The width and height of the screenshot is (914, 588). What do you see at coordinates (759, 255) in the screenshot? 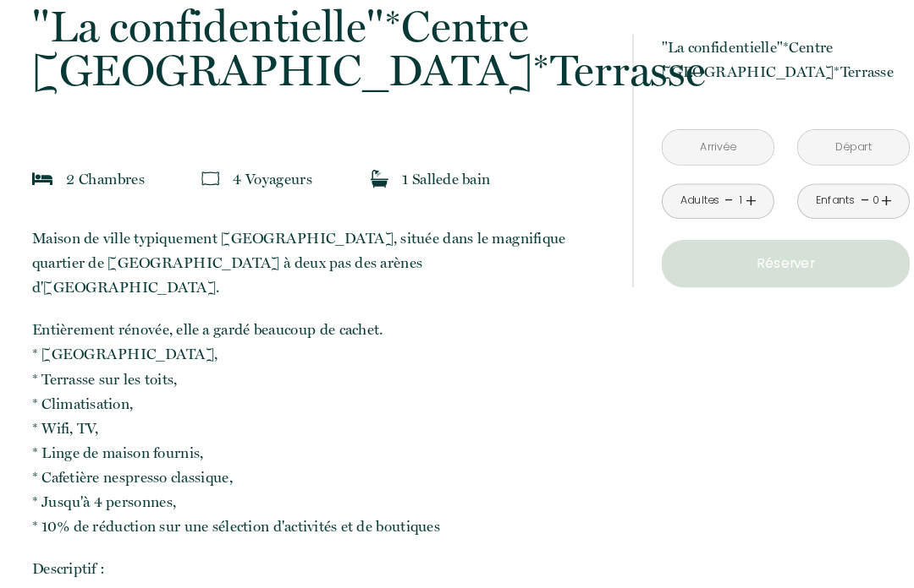
I see `p: Réserver` at bounding box center [759, 255].